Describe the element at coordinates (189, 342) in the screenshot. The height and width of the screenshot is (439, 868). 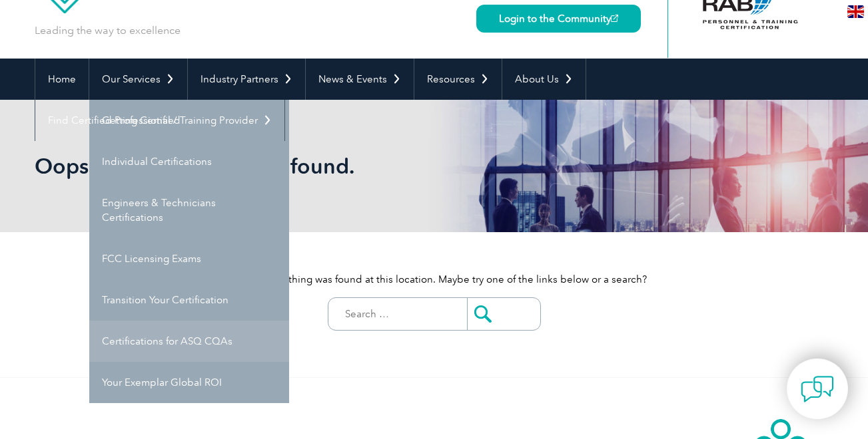
I see `a: Certifications for ASQ CQAs` at that location.